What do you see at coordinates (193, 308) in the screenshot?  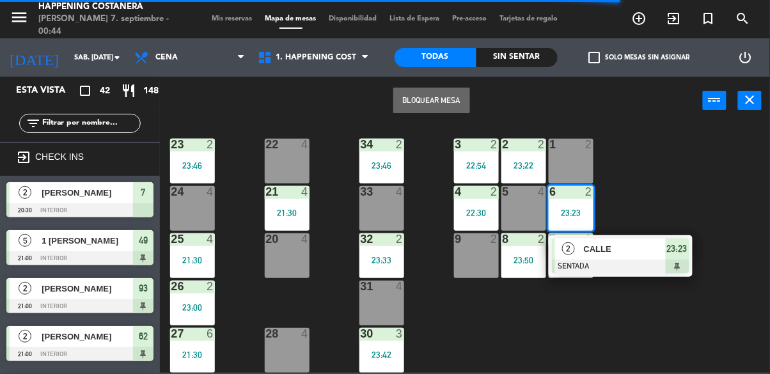 I see `div: 23:00` at bounding box center [193, 308].